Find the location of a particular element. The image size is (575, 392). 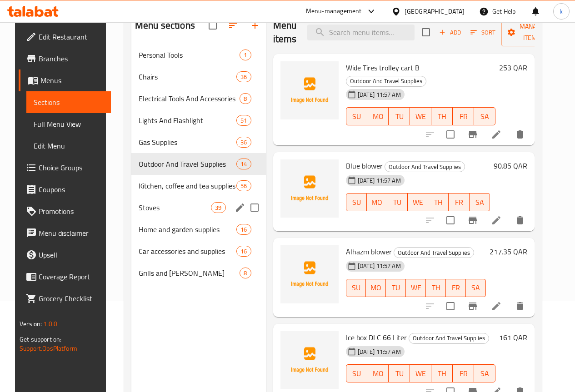

span: 8 is located at coordinates (245, 273).